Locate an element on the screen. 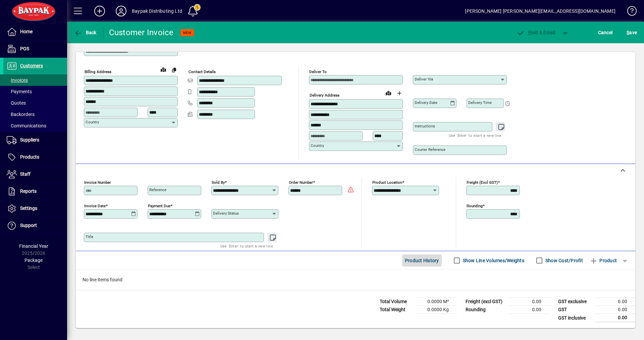 The height and width of the screenshot is (340, 644). span: Staff is located at coordinates (25, 174).